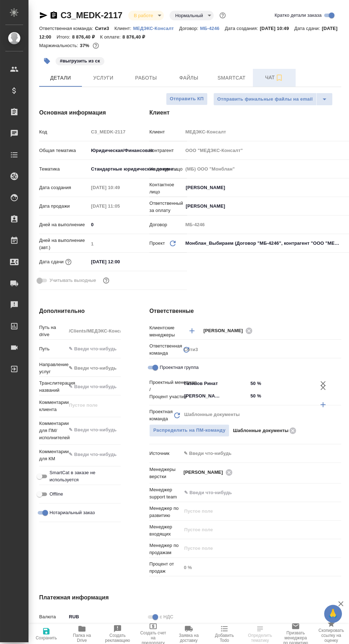 Image resolution: width=349 pixels, height=644 pixels. I want to click on p: Дней на выполнение (авт.), so click(64, 244).